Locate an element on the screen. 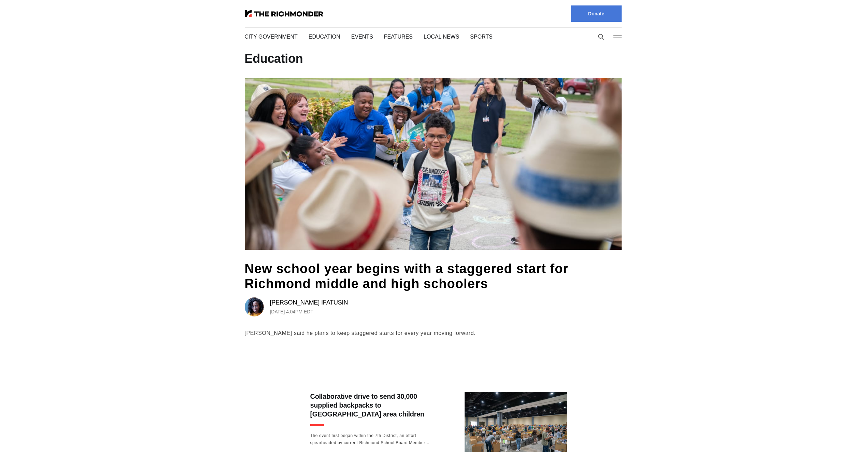  a: Events is located at coordinates (359, 37).